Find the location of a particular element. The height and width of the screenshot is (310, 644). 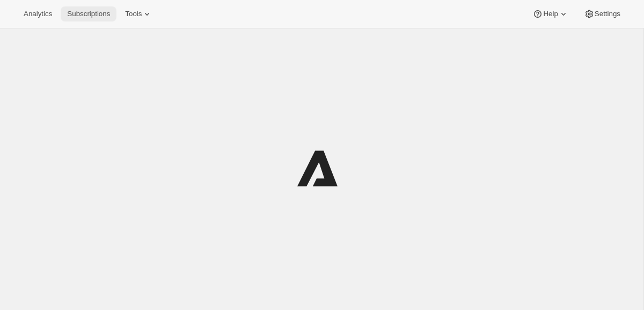

button: Settings is located at coordinates (602, 14).